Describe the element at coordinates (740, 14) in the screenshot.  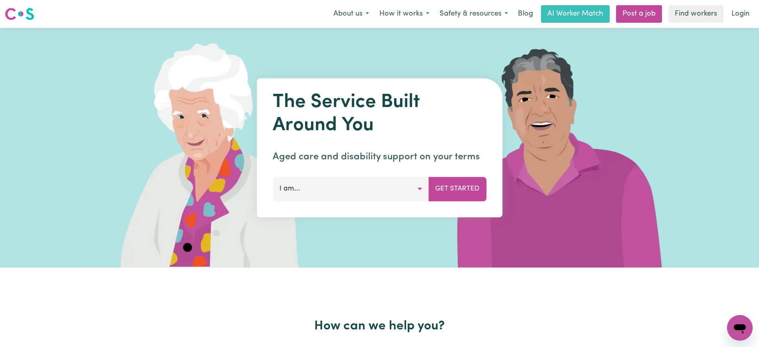
I see `a: Login` at that location.